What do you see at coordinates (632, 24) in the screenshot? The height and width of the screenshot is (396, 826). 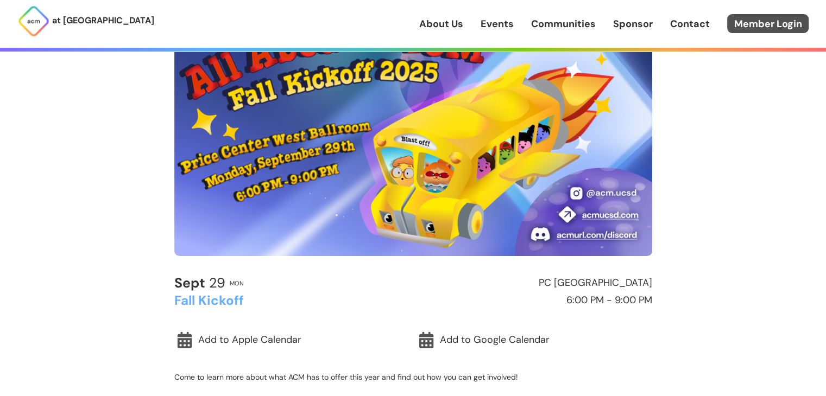 I see `a: Sponsor` at bounding box center [632, 24].